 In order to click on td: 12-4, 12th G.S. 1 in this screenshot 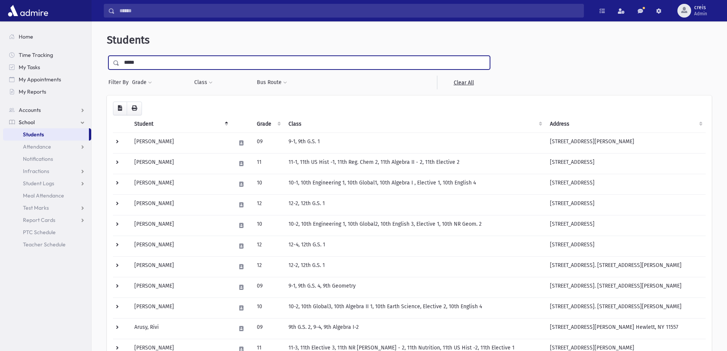, I will do `click(414, 246)`.